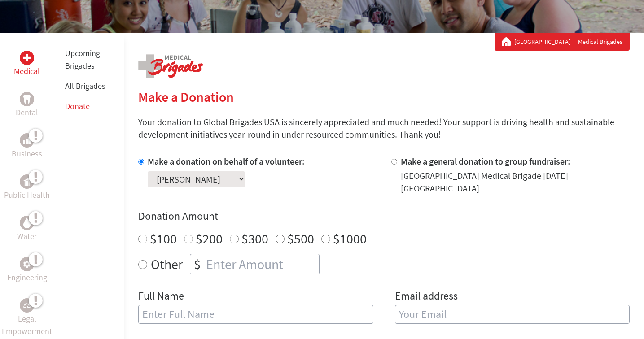 This screenshot has height=339, width=644. What do you see at coordinates (27, 305) in the screenshot?
I see `img: Legal Empowerment` at bounding box center [27, 305].